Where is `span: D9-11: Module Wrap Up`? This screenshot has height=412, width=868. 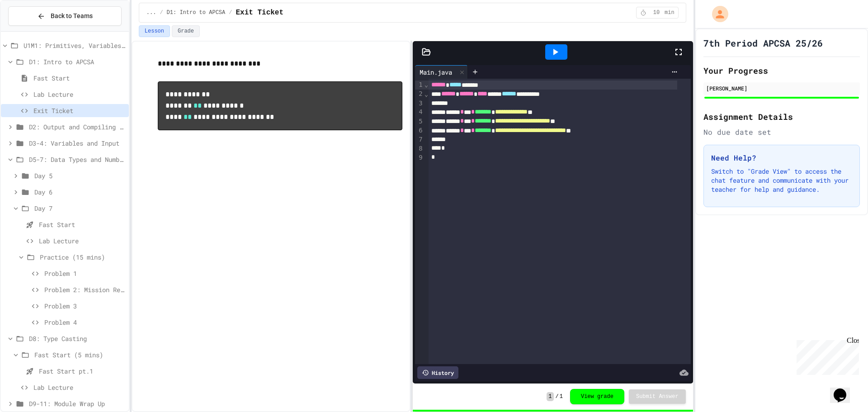 span: D9-11: Module Wrap Up is located at coordinates (77, 403).